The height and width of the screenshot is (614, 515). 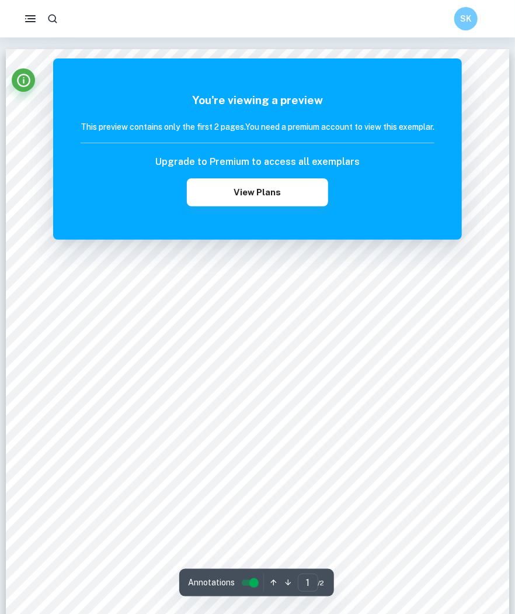 What do you see at coordinates (466, 19) in the screenshot?
I see `h6: SK` at bounding box center [466, 19].